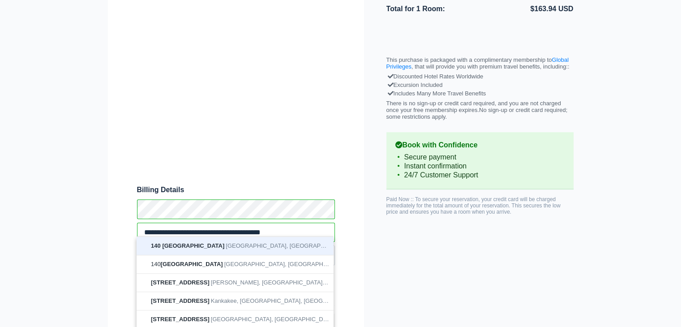  What do you see at coordinates (477, 113) in the screenshot?
I see `span: No sign-up or credit card required; some restrictions apply.` at bounding box center [477, 113].